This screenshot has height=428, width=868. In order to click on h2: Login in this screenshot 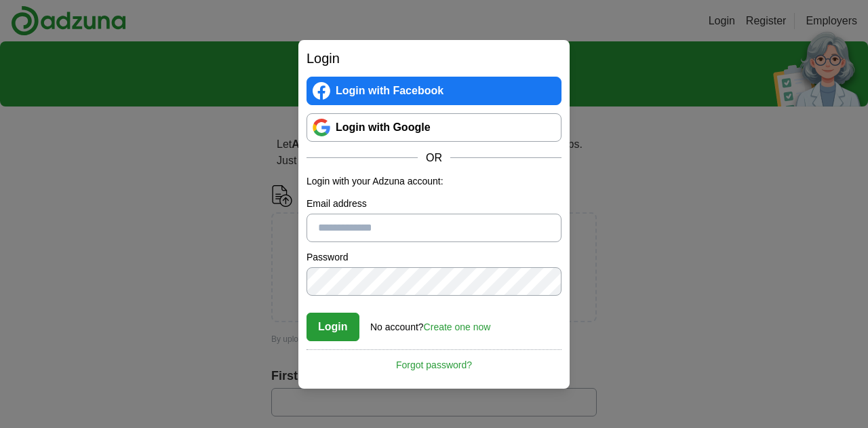, I will do `click(434, 58)`.